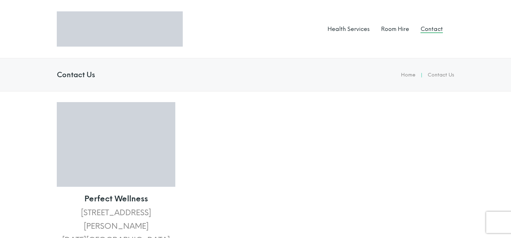  Describe the element at coordinates (76, 75) in the screenshot. I see `h4: Contact Us` at that location.